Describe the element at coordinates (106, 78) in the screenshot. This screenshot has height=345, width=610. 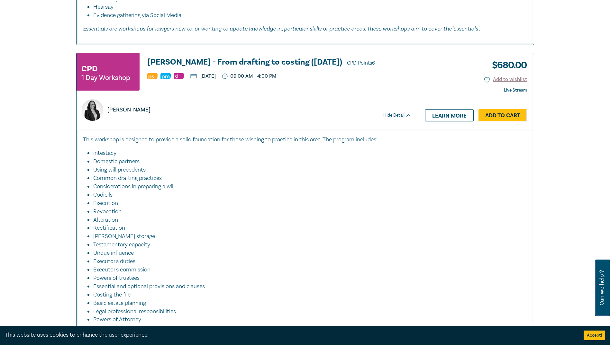
I see `small: 1 Day Workshop` at that location.